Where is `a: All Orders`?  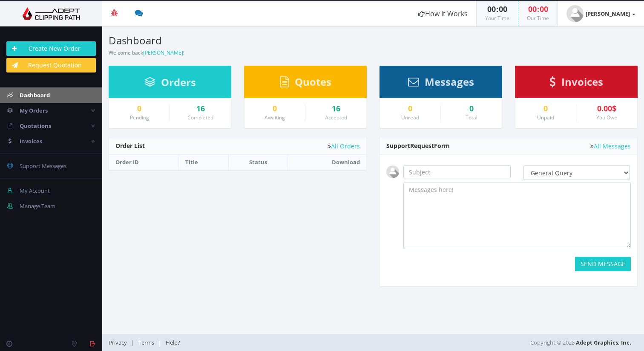 a: All Orders is located at coordinates (344, 146).